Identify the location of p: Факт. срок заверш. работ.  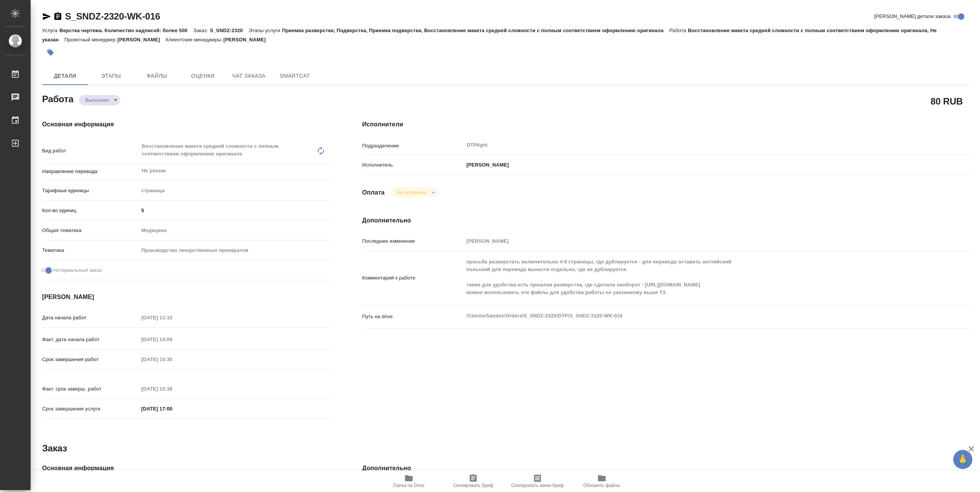
(90, 389).